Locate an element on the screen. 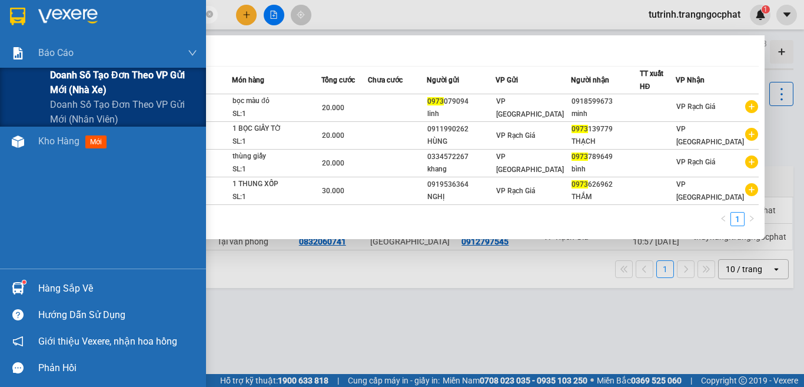 The height and width of the screenshot is (387, 804). div: linh is located at coordinates (461, 114).